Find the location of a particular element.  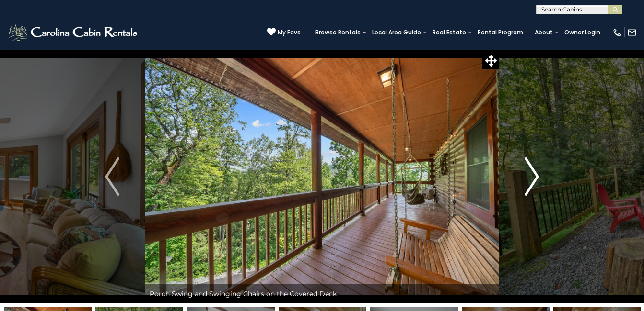

a: About is located at coordinates (543, 33).